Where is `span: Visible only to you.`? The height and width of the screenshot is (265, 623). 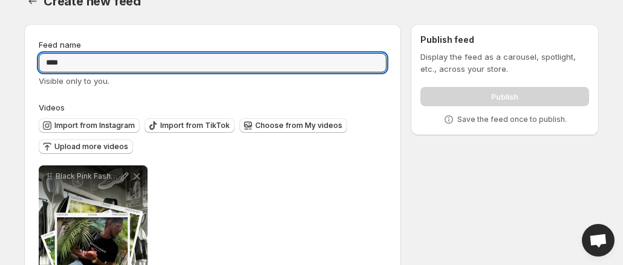 span: Visible only to you. is located at coordinates (74, 81).